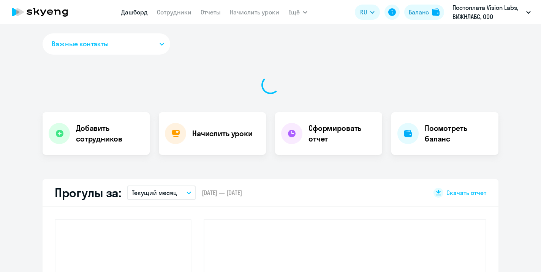 This screenshot has height=272, width=541. I want to click on a: Отчеты, so click(210, 12).